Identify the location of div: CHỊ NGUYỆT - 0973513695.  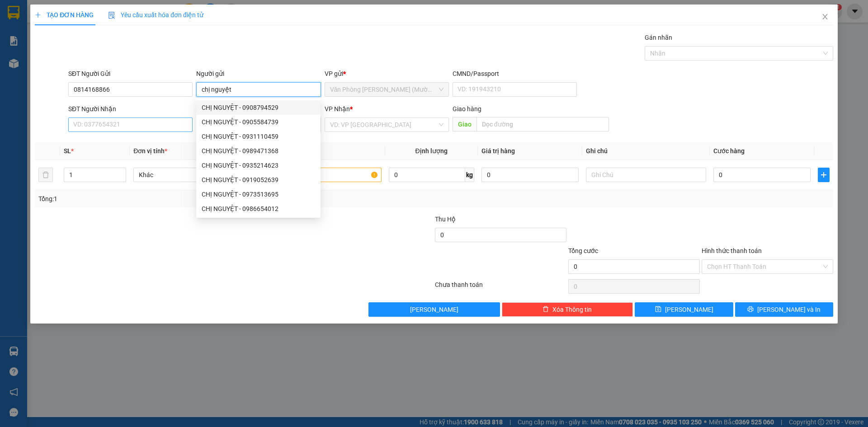
(258, 194).